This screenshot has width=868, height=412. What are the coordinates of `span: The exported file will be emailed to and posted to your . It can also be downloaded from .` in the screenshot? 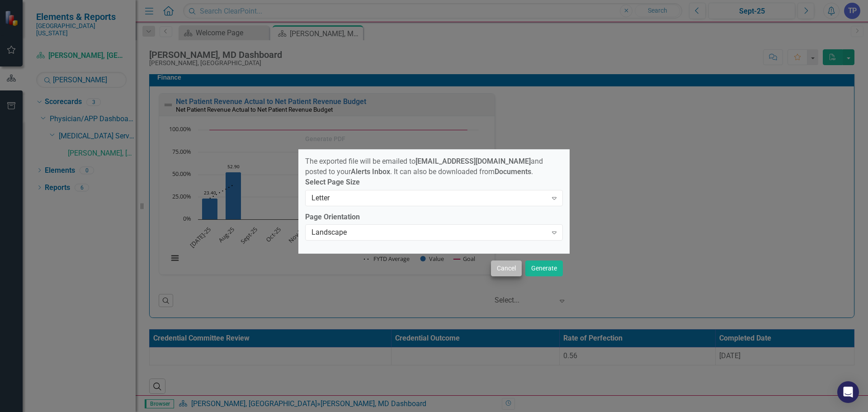 It's located at (424, 166).